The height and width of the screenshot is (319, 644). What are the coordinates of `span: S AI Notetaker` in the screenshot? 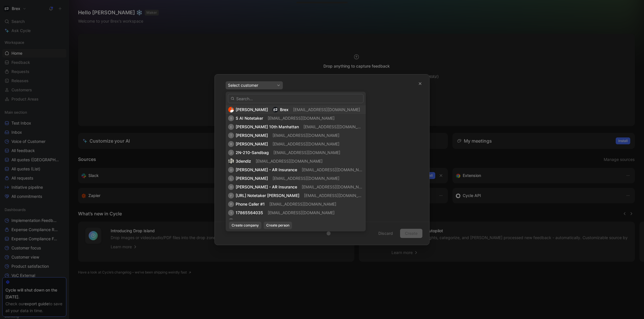 It's located at (249, 118).